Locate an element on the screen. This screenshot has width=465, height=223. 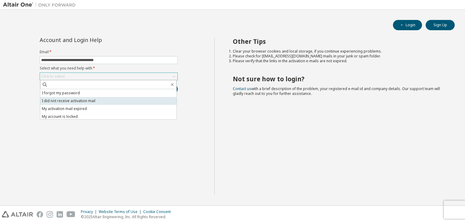
span: with a brief description of the problem, your registered e-mail id and company details. Our suppo... is located at coordinates (336, 91).